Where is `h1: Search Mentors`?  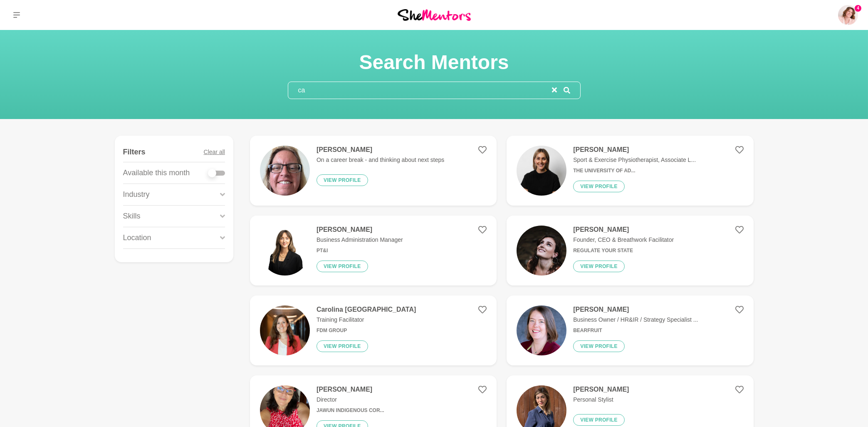
h1: Search Mentors is located at coordinates (434, 62).